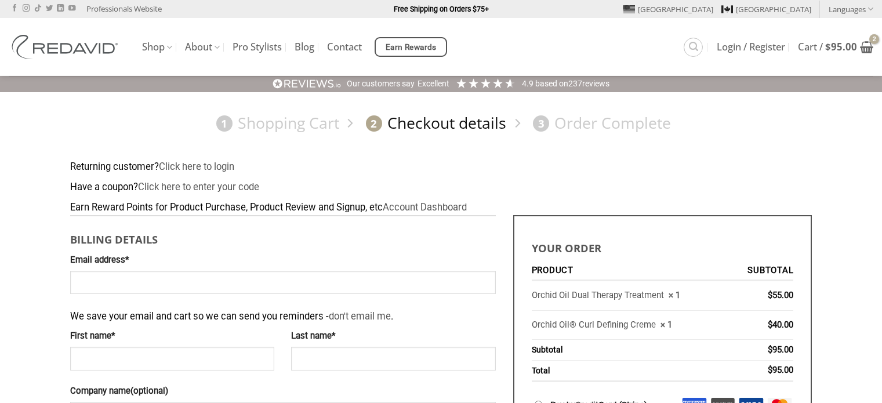 Image resolution: width=882 pixels, height=403 pixels. Describe the element at coordinates (781, 325) in the screenshot. I see `bdi: 40.00` at that location.